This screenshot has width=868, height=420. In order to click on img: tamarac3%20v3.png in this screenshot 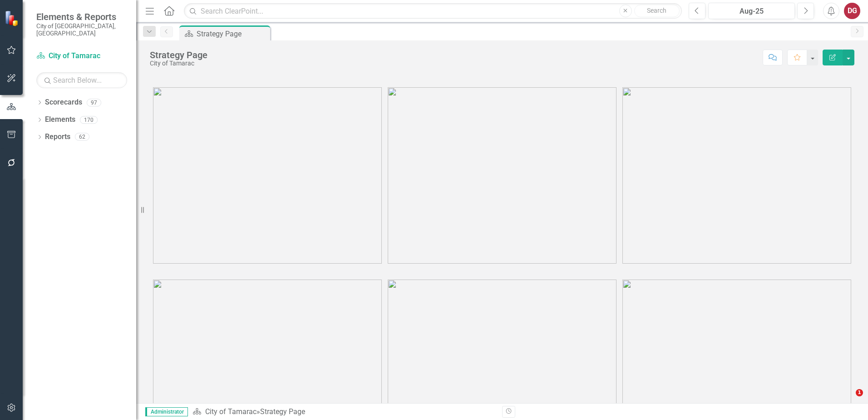, I will do `click(737, 176)`.